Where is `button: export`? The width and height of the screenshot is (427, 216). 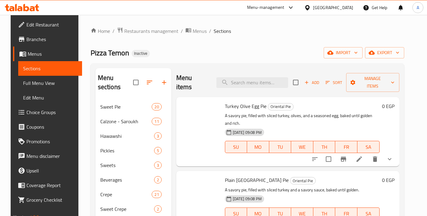
button: export is located at coordinates (385, 53).